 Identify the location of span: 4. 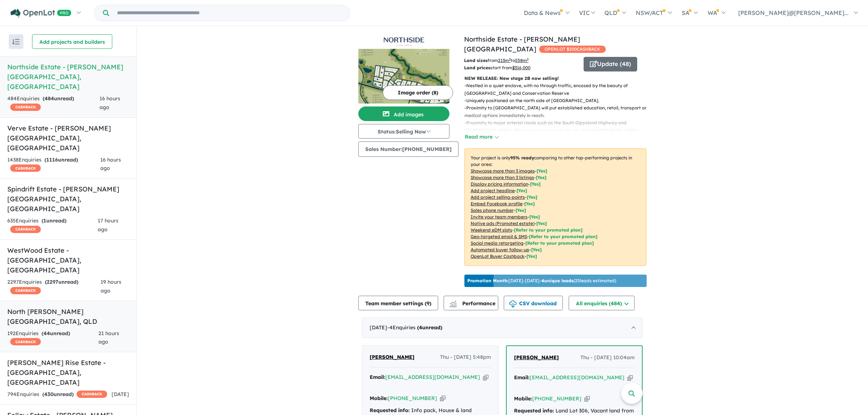
(420, 327).